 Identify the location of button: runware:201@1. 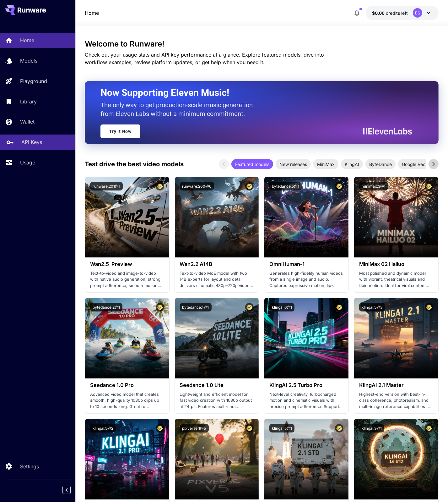
(106, 186).